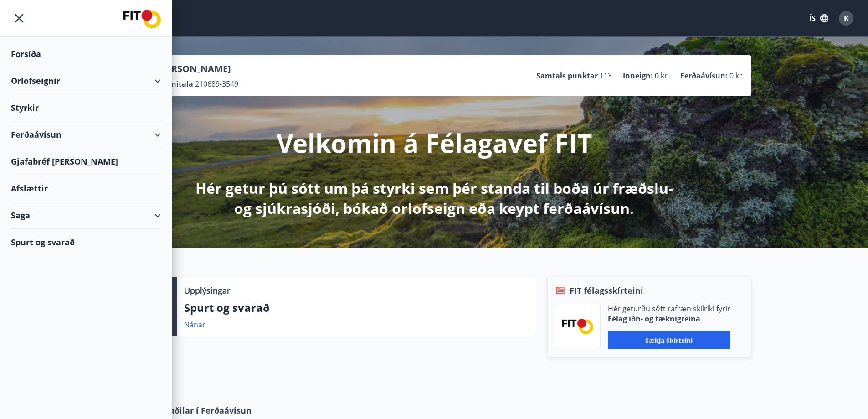  Describe the element at coordinates (638, 76) in the screenshot. I see `p: Inneign :` at that location.